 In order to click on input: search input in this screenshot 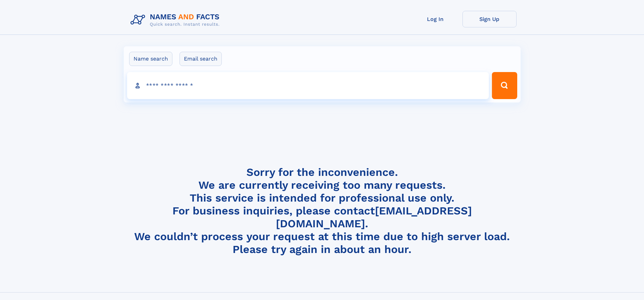, I will do `click(308, 86)`.